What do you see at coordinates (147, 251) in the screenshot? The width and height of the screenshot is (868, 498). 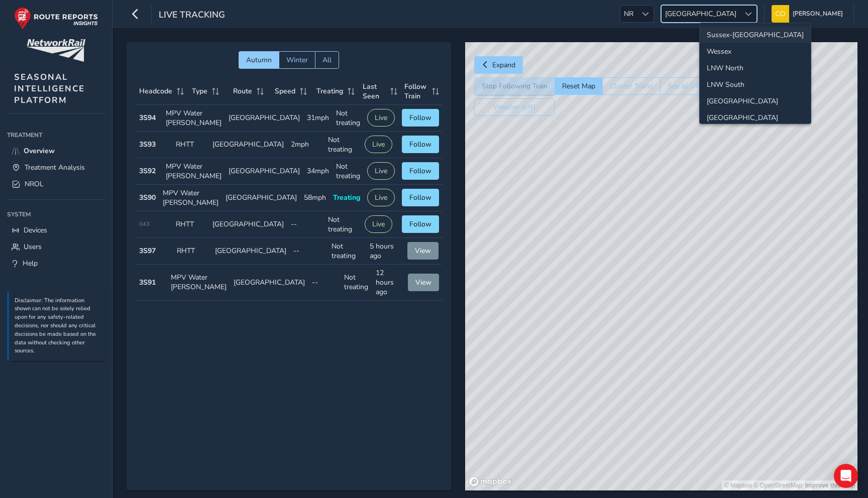 I see `strong: 3S97` at bounding box center [147, 251].